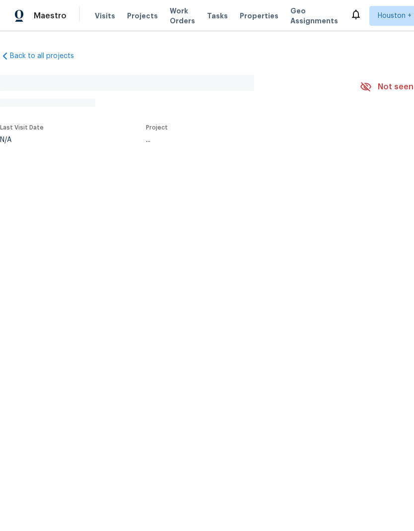 The width and height of the screenshot is (414, 531). Describe the element at coordinates (50, 16) in the screenshot. I see `span: Maestro` at that location.